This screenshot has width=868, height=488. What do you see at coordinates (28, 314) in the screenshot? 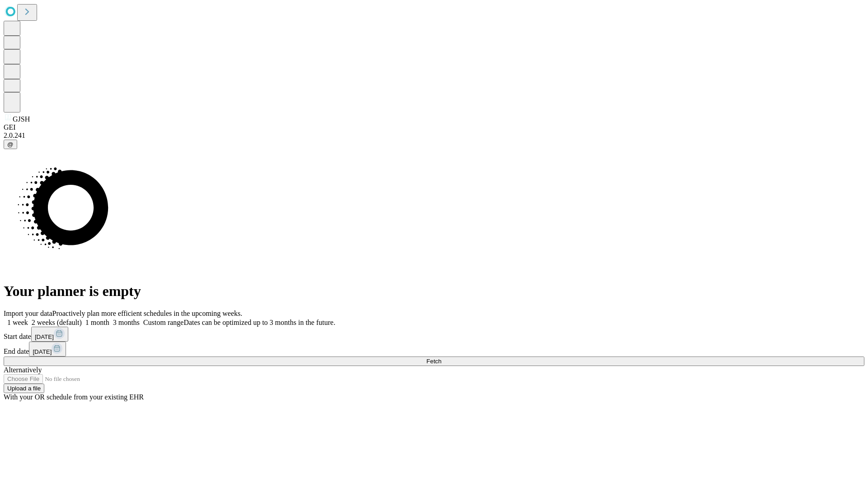
I see `span: Import your data` at bounding box center [28, 314].